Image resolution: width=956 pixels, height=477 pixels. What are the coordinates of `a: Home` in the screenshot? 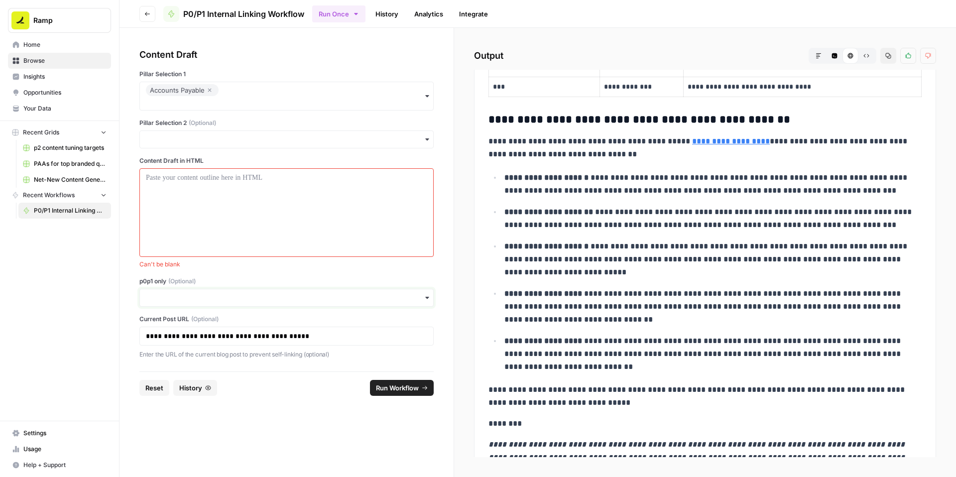 It's located at (59, 45).